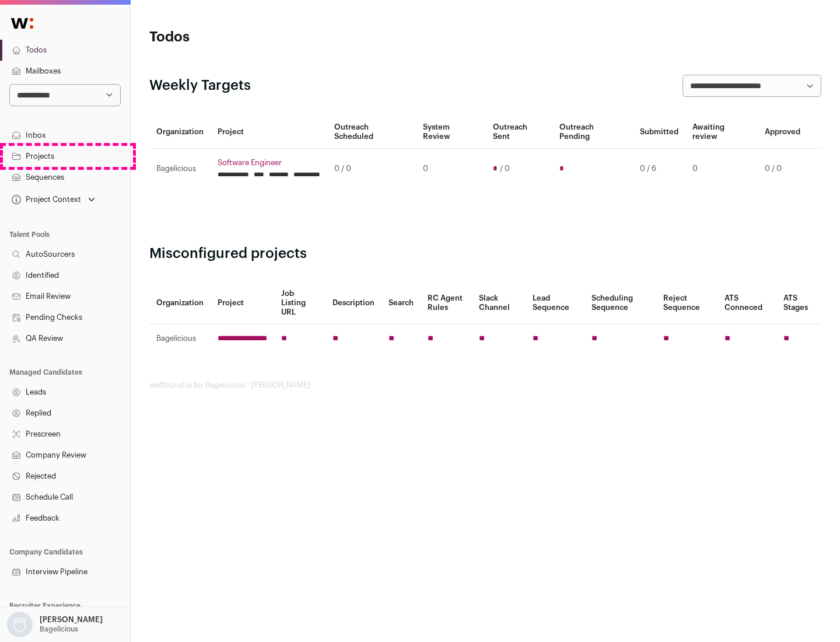 This screenshot has width=840, height=642. Describe the element at coordinates (799, 303) in the screenshot. I see `th: ATS Stages` at that location.